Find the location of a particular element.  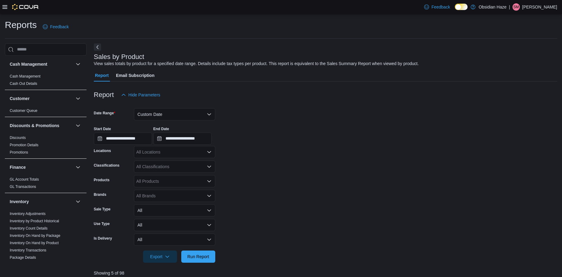

span: Run Report is located at coordinates (198, 256).